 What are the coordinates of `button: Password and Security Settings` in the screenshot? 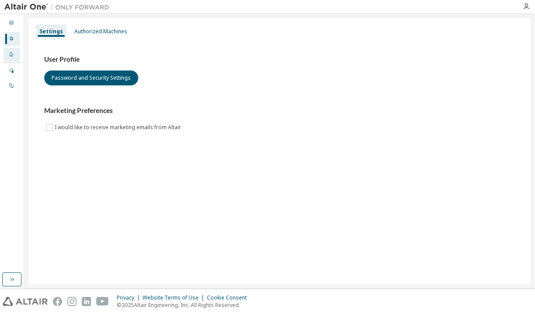 It's located at (91, 78).